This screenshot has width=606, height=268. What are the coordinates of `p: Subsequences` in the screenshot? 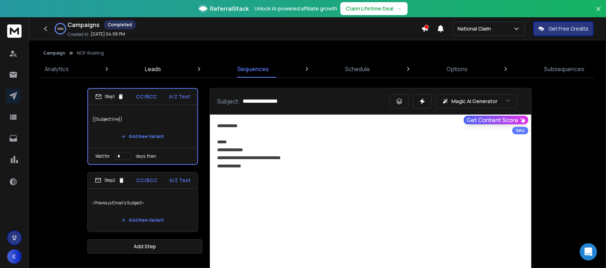 It's located at (564, 69).